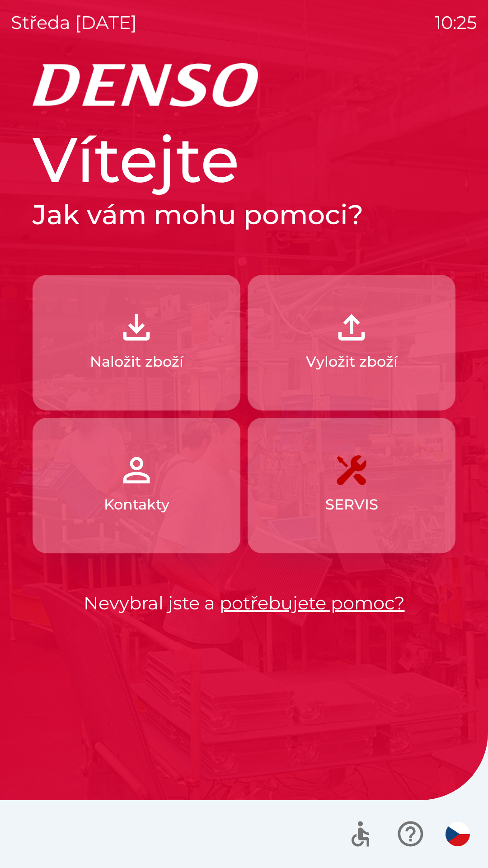 This screenshot has width=488, height=868. What do you see at coordinates (244, 159) in the screenshot?
I see `h1: Vítejte` at bounding box center [244, 159].